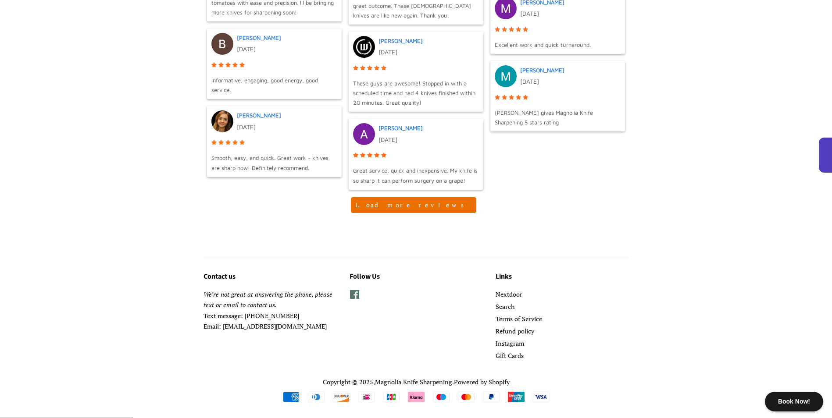 Image resolution: width=832 pixels, height=418 pixels. I want to click on span: These guys are awesome! Stopped in with a scheduled time and had 4 knives finished within 20 minu..., so click(416, 93).